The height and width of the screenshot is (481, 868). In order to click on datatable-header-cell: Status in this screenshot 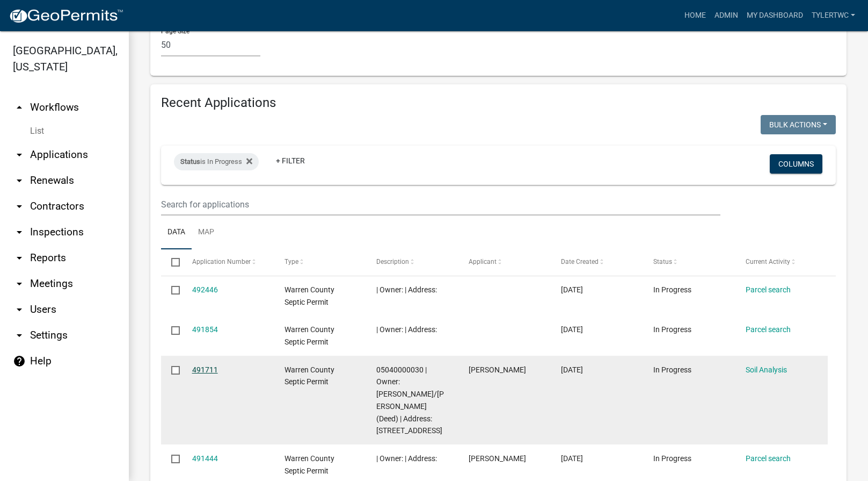, I will do `click(689, 262)`.